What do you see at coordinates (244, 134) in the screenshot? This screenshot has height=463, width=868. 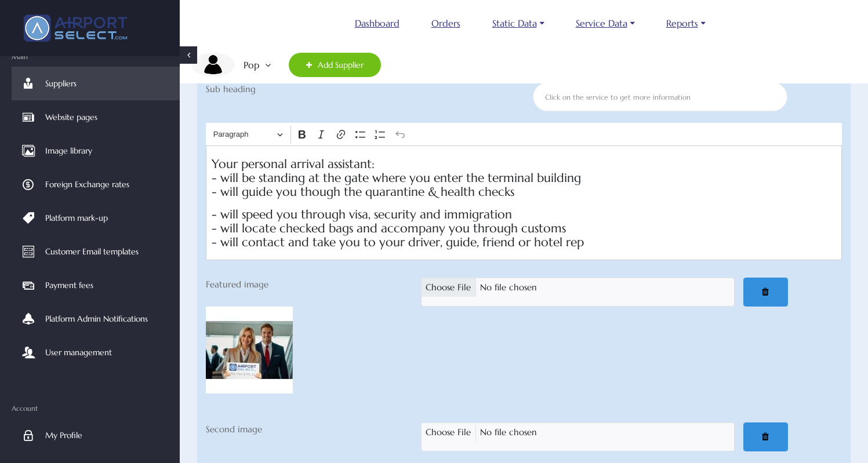 I see `span: Paragraph` at bounding box center [244, 134].